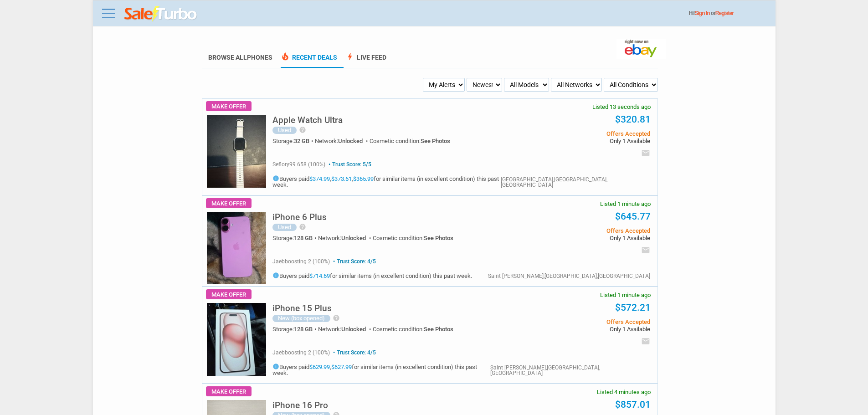 The width and height of the screenshot is (868, 415). Describe the element at coordinates (307, 120) in the screenshot. I see `h5: Apple Watch Ultra` at that location.